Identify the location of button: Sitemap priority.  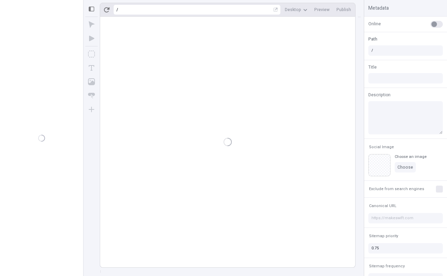
(384, 236).